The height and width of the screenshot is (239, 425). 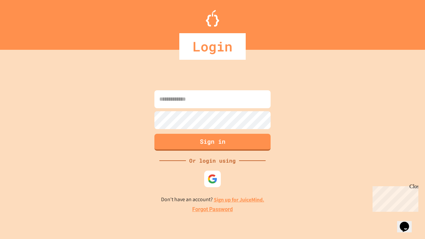 What do you see at coordinates (213, 18) in the screenshot?
I see `img: Logo.svg` at bounding box center [213, 18].